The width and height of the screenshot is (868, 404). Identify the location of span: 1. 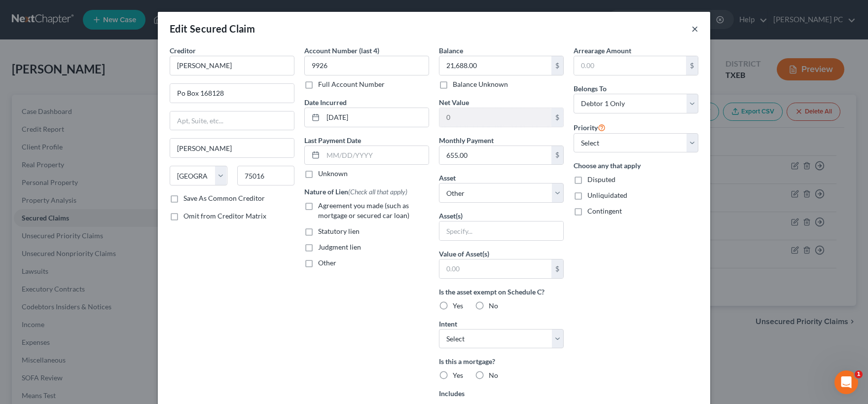
(859, 375).